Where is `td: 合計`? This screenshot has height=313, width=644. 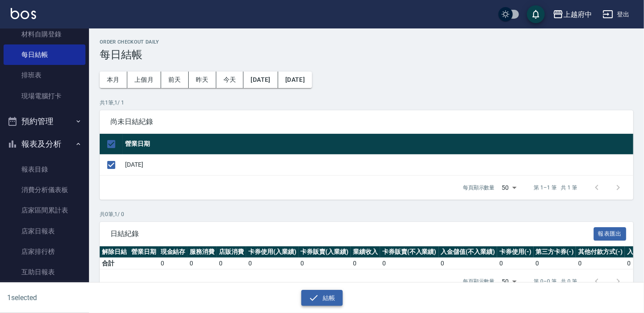 td: 合計 is located at coordinates (115, 264).